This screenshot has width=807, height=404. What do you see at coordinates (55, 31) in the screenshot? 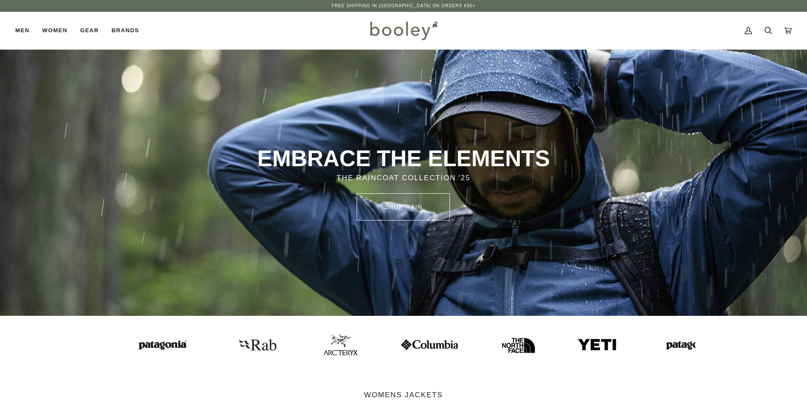
I see `div: Women` at bounding box center [55, 31].